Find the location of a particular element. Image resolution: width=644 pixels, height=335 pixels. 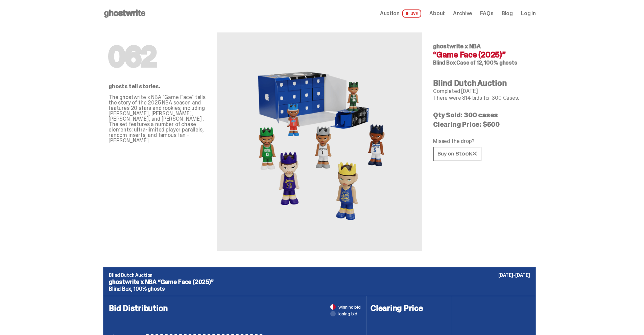

p: The ghostwrite x NBA "Game Face" tells the story of the 2025 NBA season and features 20 stars and... is located at coordinates (157, 119).